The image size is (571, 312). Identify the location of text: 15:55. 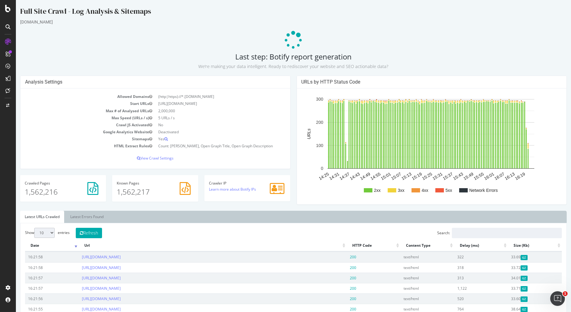
(462, 176).